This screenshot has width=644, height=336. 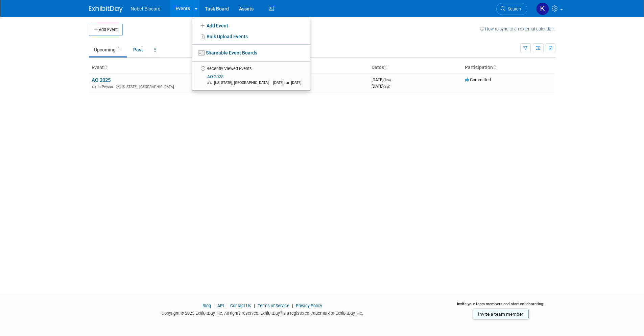 What do you see at coordinates (478, 79) in the screenshot?
I see `span: Committed` at bounding box center [478, 79].